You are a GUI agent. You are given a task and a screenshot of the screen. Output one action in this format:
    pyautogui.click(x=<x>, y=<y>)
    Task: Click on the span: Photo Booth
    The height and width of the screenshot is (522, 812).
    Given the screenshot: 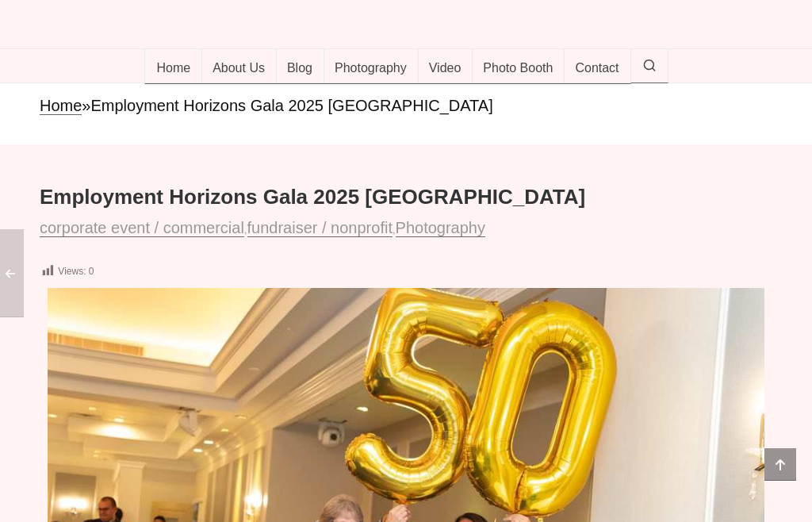 What is the action you would take?
    pyautogui.click(x=518, y=69)
    